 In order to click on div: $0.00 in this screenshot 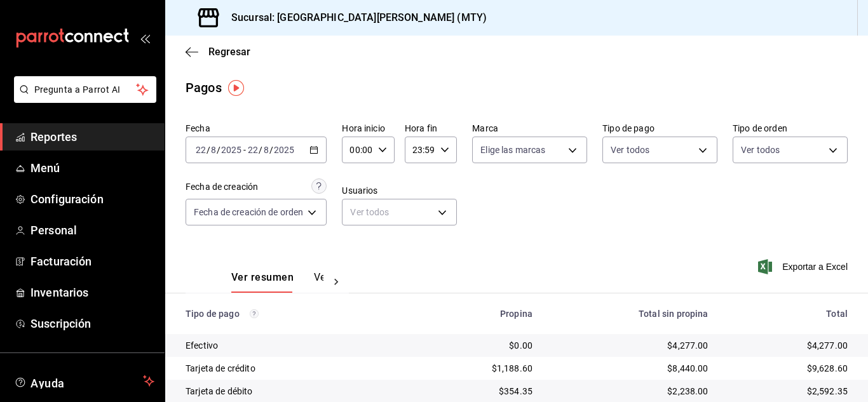, I will do `click(483, 346)`.